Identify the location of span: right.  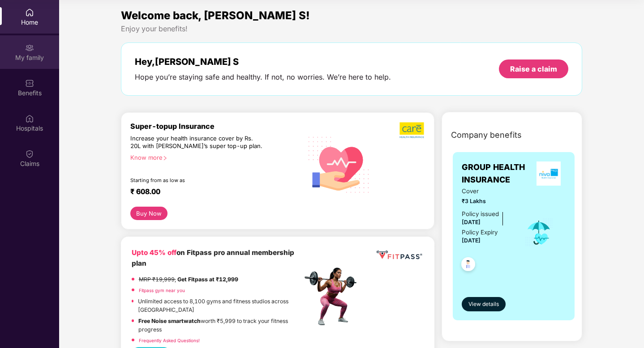
(165, 158).